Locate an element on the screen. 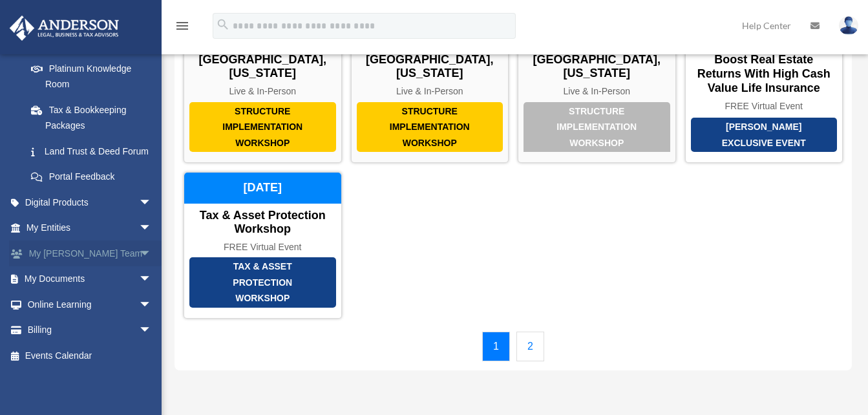 This screenshot has height=415, width=868. a: 1 is located at coordinates (496, 346).